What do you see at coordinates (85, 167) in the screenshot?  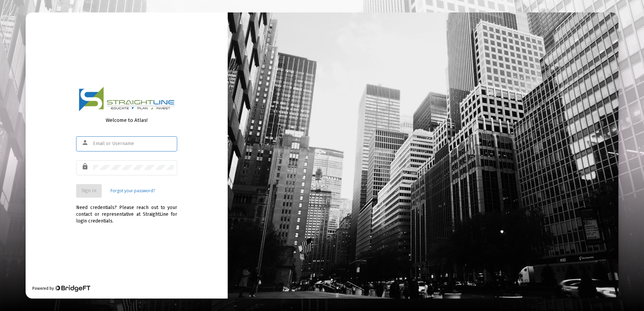 I see `mat-icon: lock` at bounding box center [85, 167].